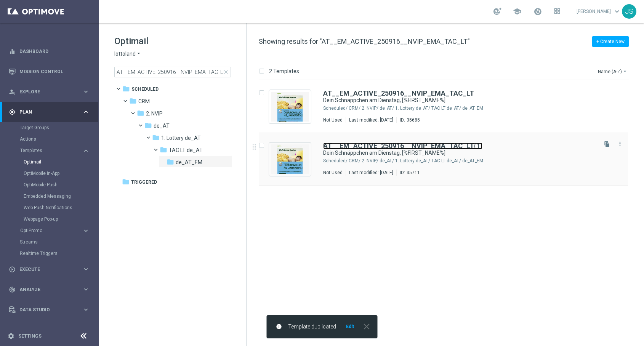 The width and height of the screenshot is (644, 346). Describe the element at coordinates (185, 150) in the screenshot. I see `span: TAC LT de_AT` at that location.